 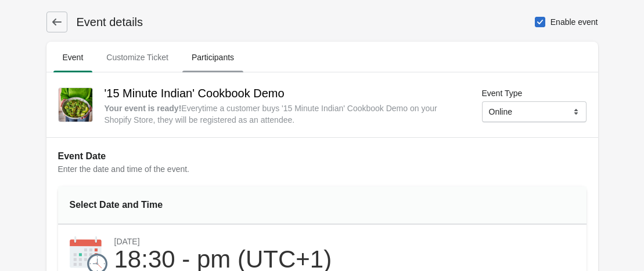 What do you see at coordinates (283, 93) in the screenshot?
I see `h2: '15 Minute Indian' Cookbook Demo` at bounding box center [283, 93].